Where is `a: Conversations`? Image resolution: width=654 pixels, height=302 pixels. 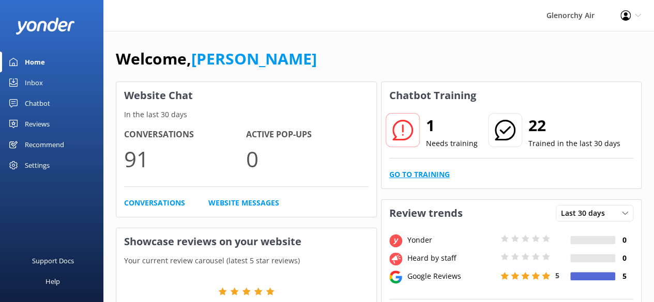 a: Conversations is located at coordinates (155, 203).